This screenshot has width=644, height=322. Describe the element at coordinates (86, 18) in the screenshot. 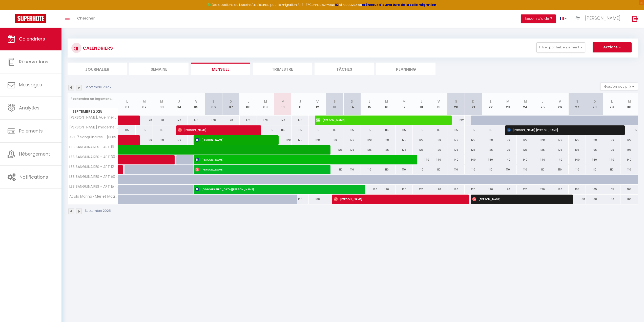

I see `span: Chercher` at that location.